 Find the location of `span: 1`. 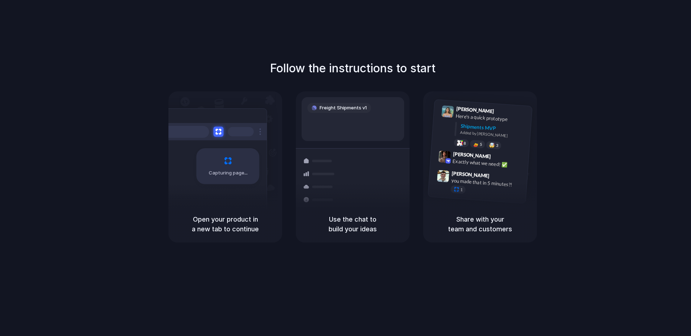

span: 1 is located at coordinates (461, 190).